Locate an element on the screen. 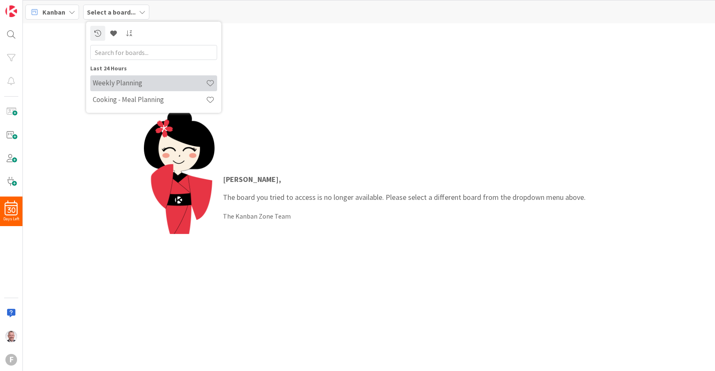 The height and width of the screenshot is (371, 715). h4: Cooking - Meal Planning is located at coordinates (149, 99).